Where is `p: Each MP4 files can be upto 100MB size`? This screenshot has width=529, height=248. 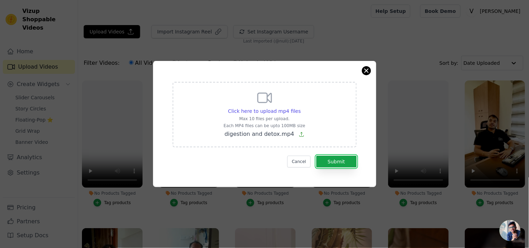 p: Each MP4 files can be upto 100MB size is located at coordinates (264, 126).